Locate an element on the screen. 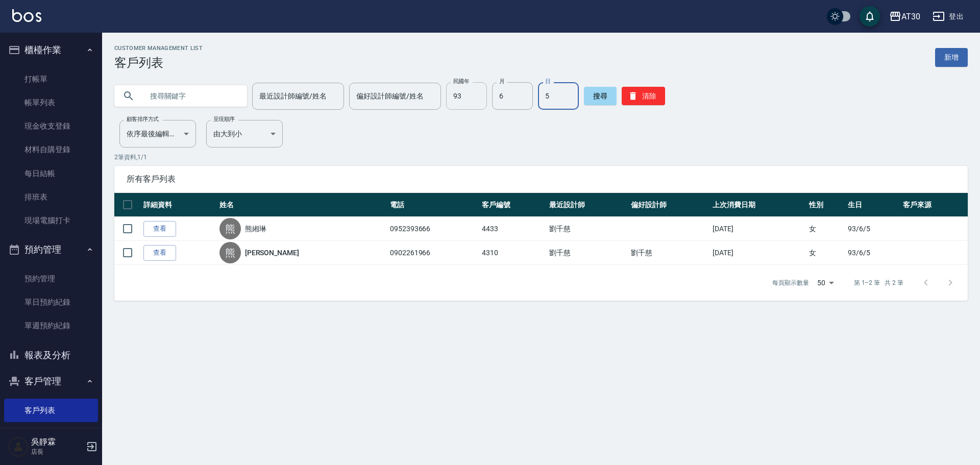 The width and height of the screenshot is (980, 465). div: AT30 is located at coordinates (911, 17).